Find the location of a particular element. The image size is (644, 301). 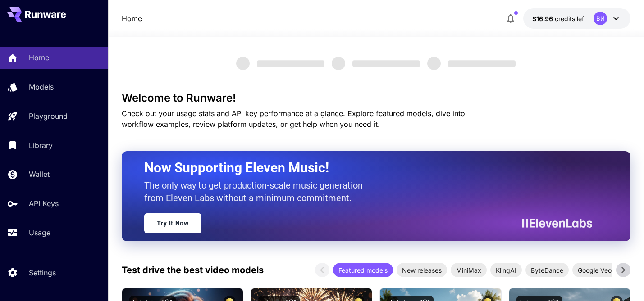

button: $16.96445ВИ is located at coordinates (577, 18).